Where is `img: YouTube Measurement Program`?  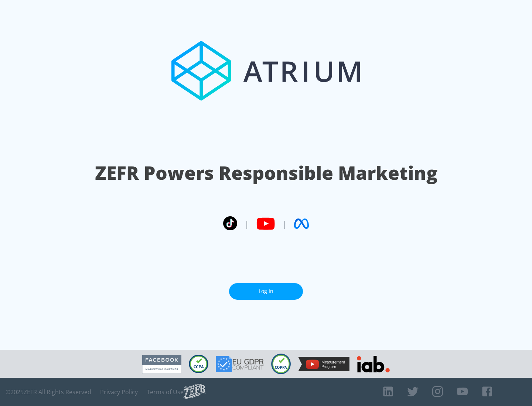
img: YouTube Measurement Program is located at coordinates (324, 364).